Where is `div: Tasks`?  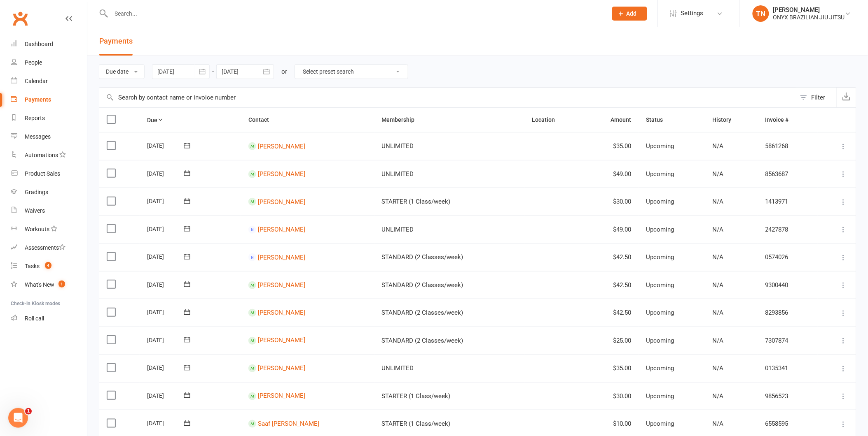 div: Tasks is located at coordinates (32, 266).